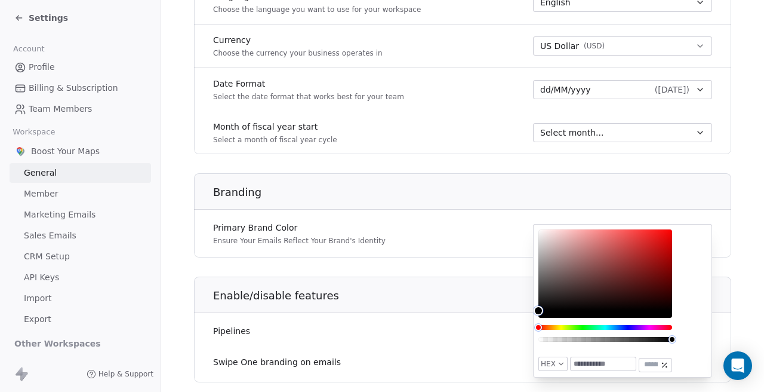 Image resolution: width=764 pixels, height=392 pixels. I want to click on a: Marketing Emails, so click(80, 214).